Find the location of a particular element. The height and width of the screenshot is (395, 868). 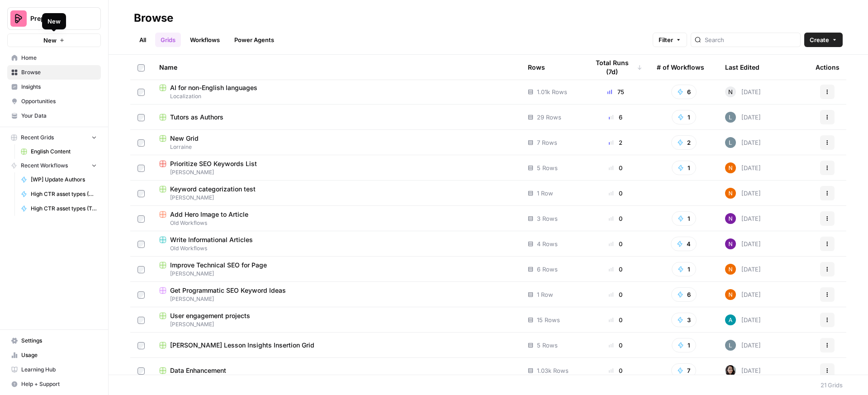

span: Lorraine is located at coordinates (336, 147).